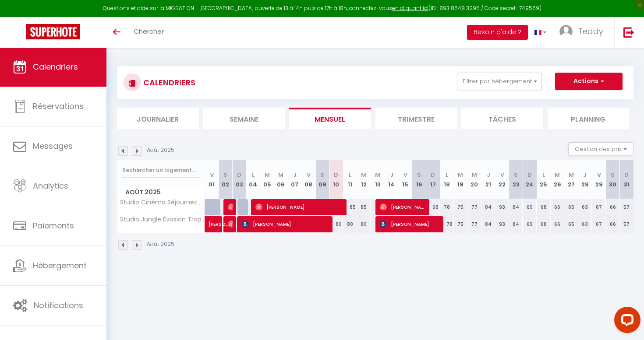  Describe the element at coordinates (295, 179) in the screenshot. I see `th: 07` at that location.